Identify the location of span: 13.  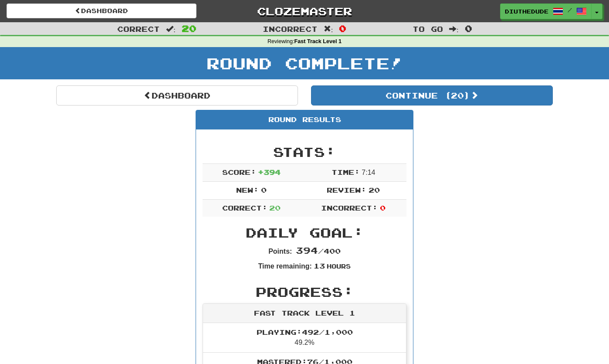
(319, 265).